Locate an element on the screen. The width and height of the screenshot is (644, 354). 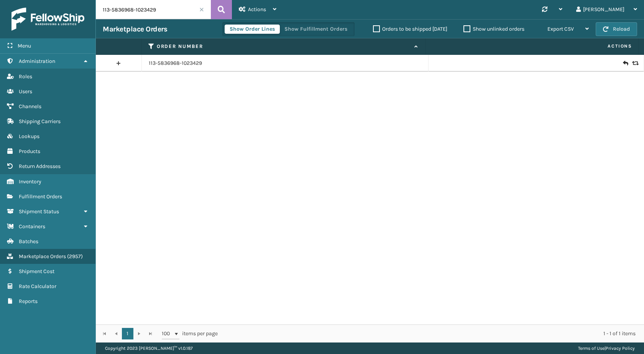
span: Export CSV is located at coordinates (561, 29).